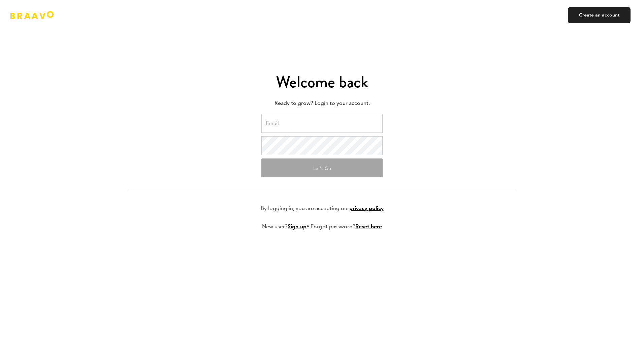  I want to click on p: New user? • Forgot password?, so click(322, 227).